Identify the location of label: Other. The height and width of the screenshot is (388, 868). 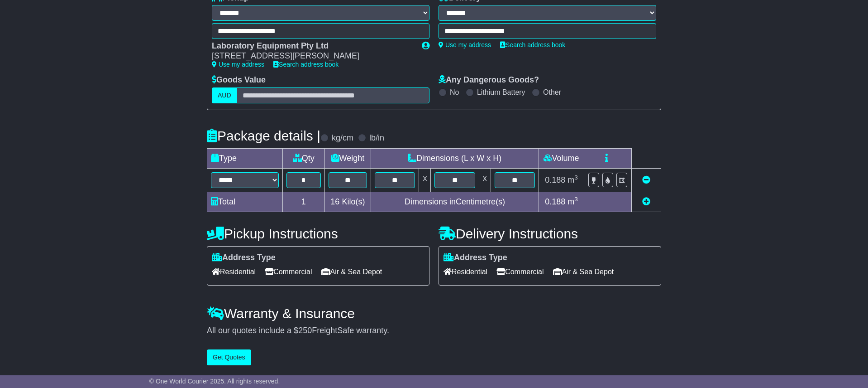
(552, 92).